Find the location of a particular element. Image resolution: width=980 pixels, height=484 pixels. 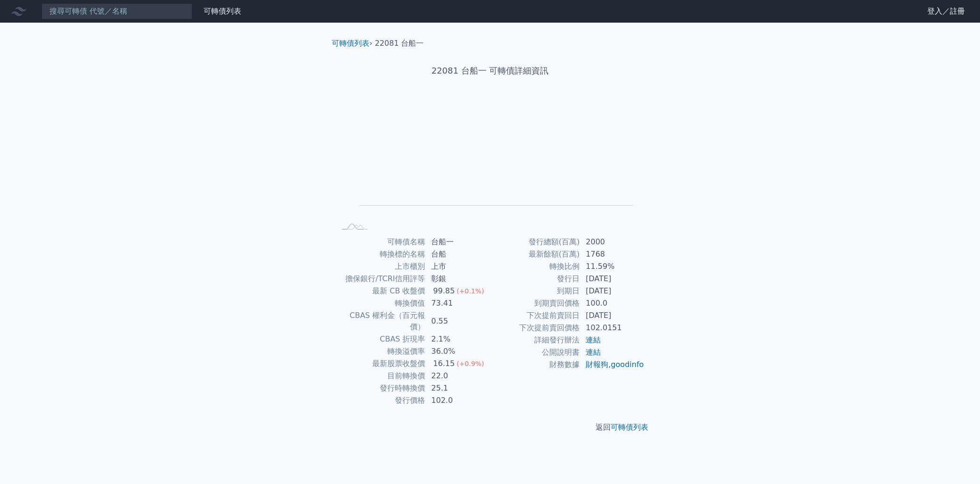

div: 99.85 is located at coordinates (444, 291).